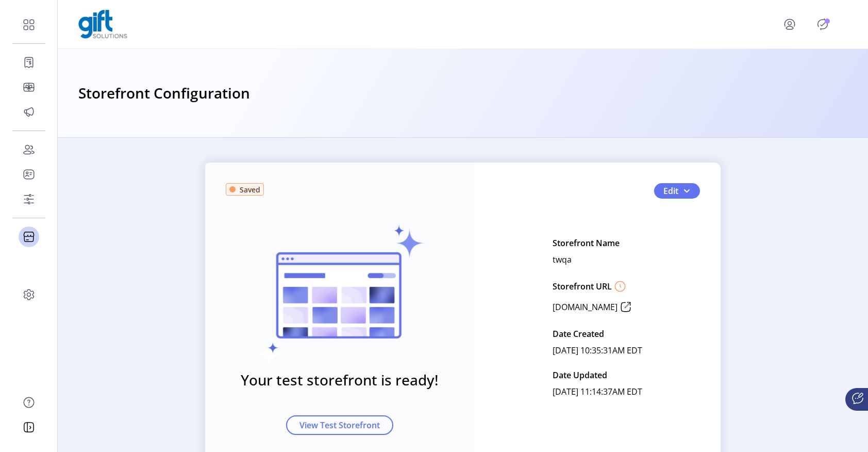 The width and height of the screenshot is (868, 452). I want to click on h3: Your test storefront is ready!, so click(340, 380).